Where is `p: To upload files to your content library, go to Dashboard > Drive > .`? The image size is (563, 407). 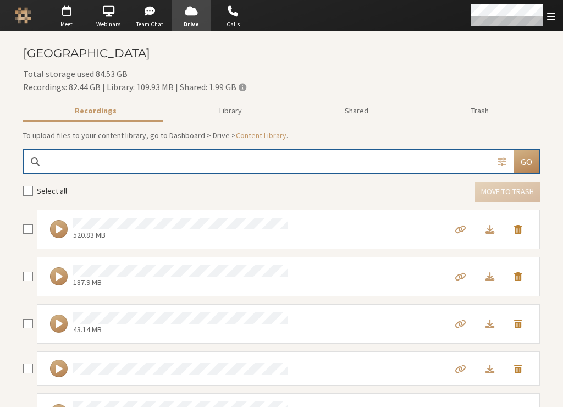 p: To upload files to your content library, go to Dashboard > Drive > . is located at coordinates (281, 135).